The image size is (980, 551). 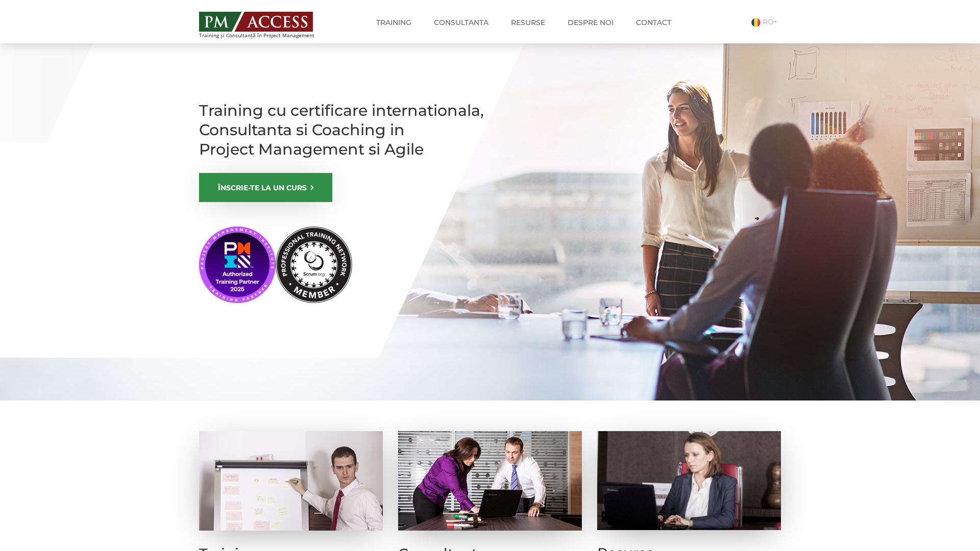 What do you see at coordinates (291, 481) in the screenshot?
I see `img: Training` at bounding box center [291, 481].